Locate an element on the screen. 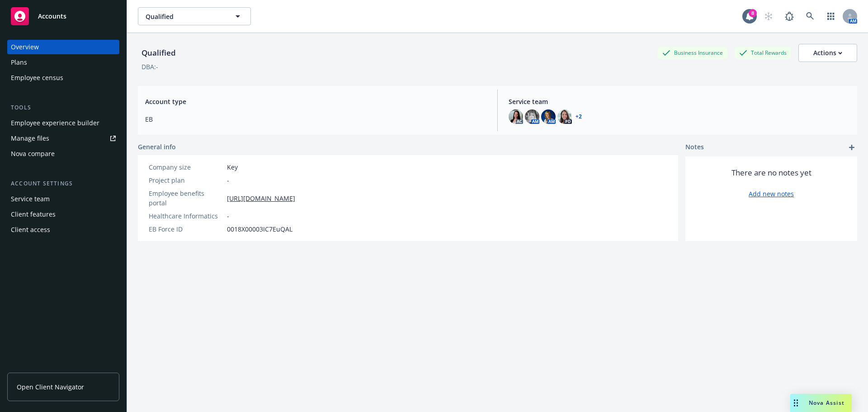 The image size is (868, 412). div: Qualified is located at coordinates (159, 53).